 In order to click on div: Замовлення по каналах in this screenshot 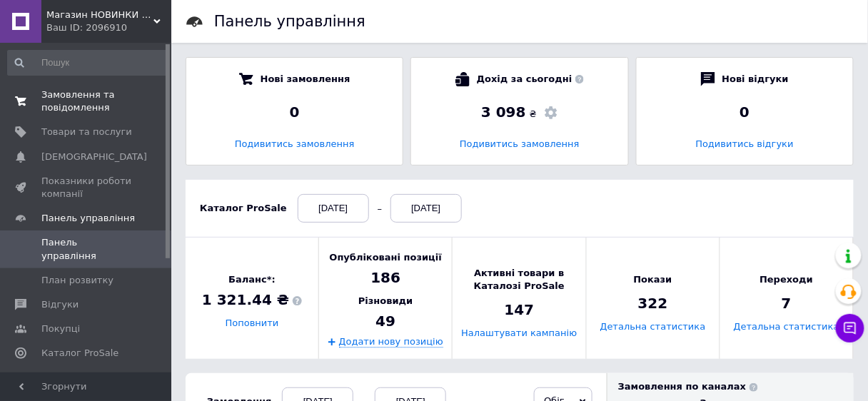, I will do `click(736, 386)`.